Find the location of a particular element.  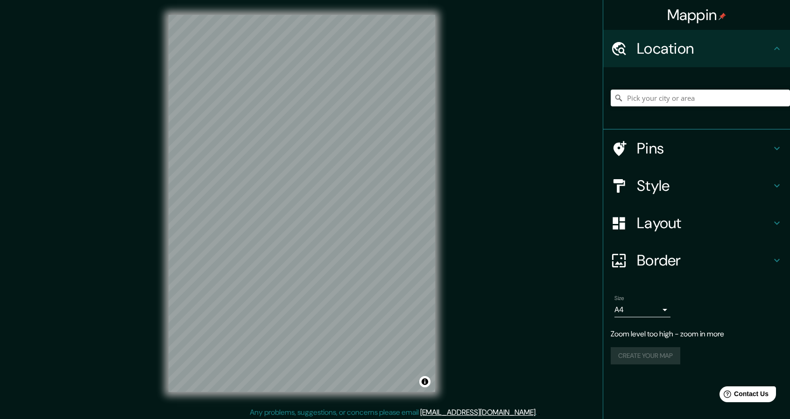

p: Zoom level too high - zoom in more is located at coordinates (696, 334).